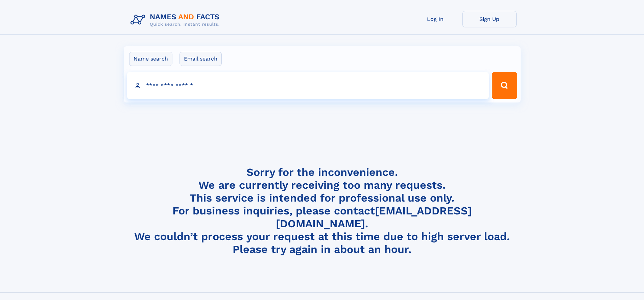  Describe the element at coordinates (435, 19) in the screenshot. I see `a: Log In` at that location.